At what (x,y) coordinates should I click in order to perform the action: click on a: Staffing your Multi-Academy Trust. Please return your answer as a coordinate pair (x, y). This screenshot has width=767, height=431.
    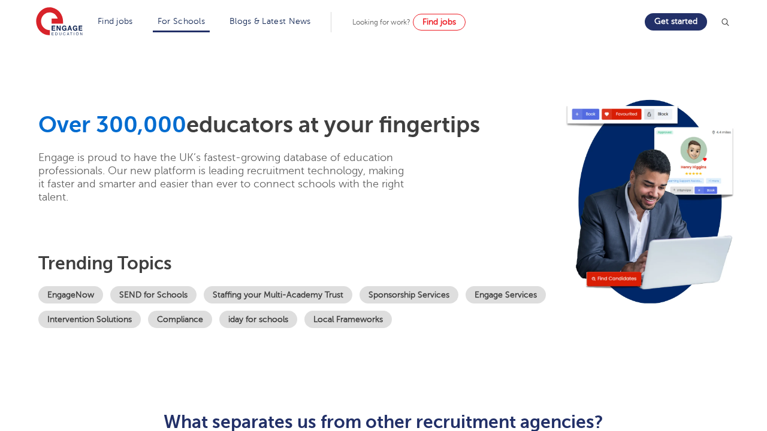
    Looking at the image, I should click on (278, 295).